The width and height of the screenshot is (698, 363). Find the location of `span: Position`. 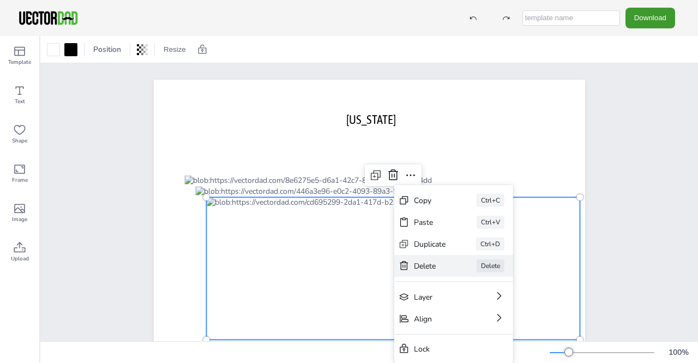

span: Position is located at coordinates (107, 49).